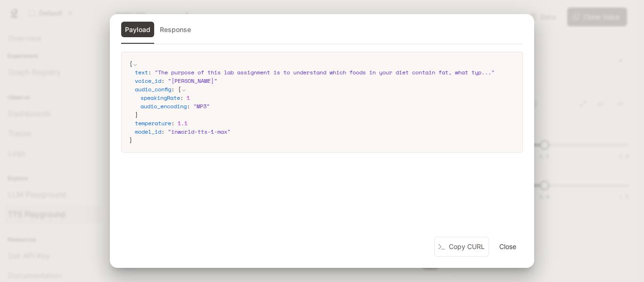  Describe the element at coordinates (461, 247) in the screenshot. I see `button: Copy CURL` at that location.